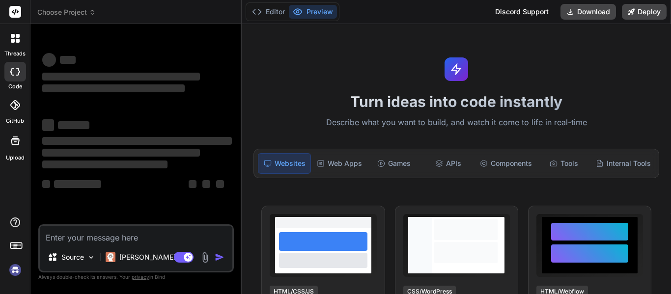  Describe the element at coordinates (394, 163) in the screenshot. I see `div: Games` at that location.